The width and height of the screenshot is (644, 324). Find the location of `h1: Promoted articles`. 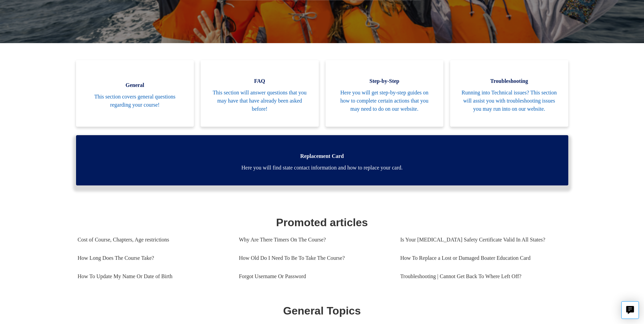

h1: Promoted articles is located at coordinates (322, 222).